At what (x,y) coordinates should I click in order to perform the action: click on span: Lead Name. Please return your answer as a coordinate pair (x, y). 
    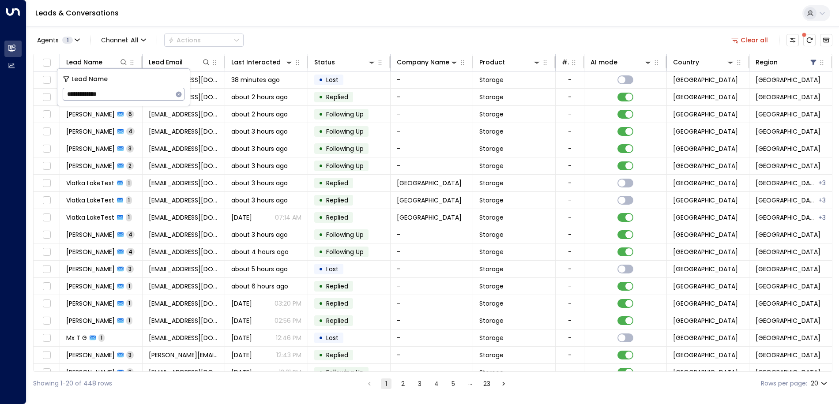
    Looking at the image, I should click on (90, 79).